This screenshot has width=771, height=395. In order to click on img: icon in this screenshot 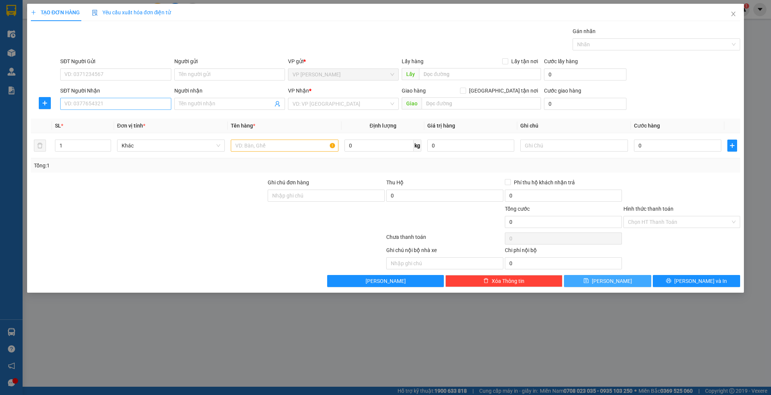, I will do `click(95, 13)`.